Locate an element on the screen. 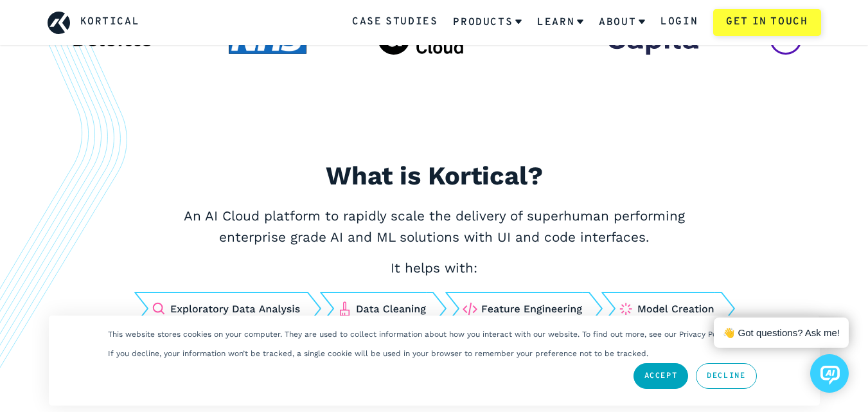  a: Get in touch is located at coordinates (766, 23).